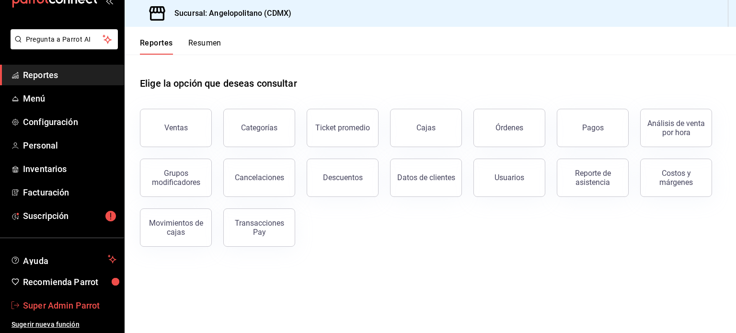 This screenshot has width=736, height=333. I want to click on div: Categorías, so click(259, 128).